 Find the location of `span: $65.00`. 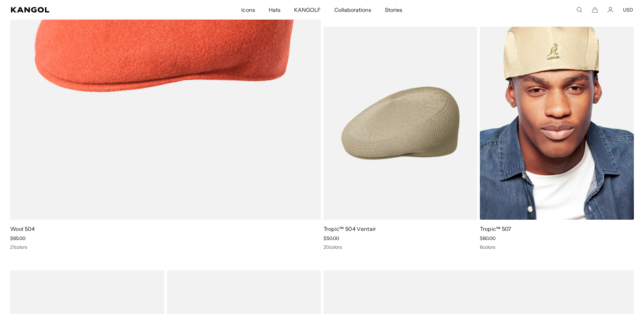

span: $65.00 is located at coordinates (17, 238).